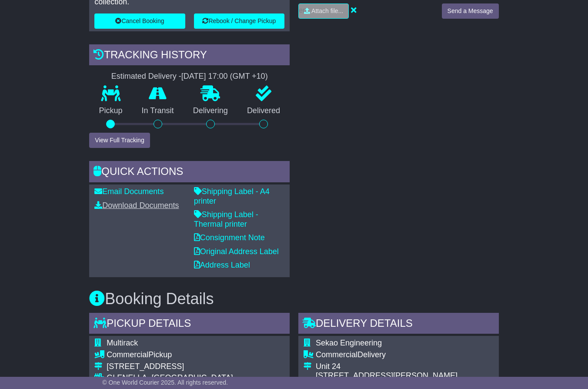 This screenshot has height=389, width=588. What do you see at coordinates (137, 206) in the screenshot?
I see `a: Download Documents` at bounding box center [137, 206].